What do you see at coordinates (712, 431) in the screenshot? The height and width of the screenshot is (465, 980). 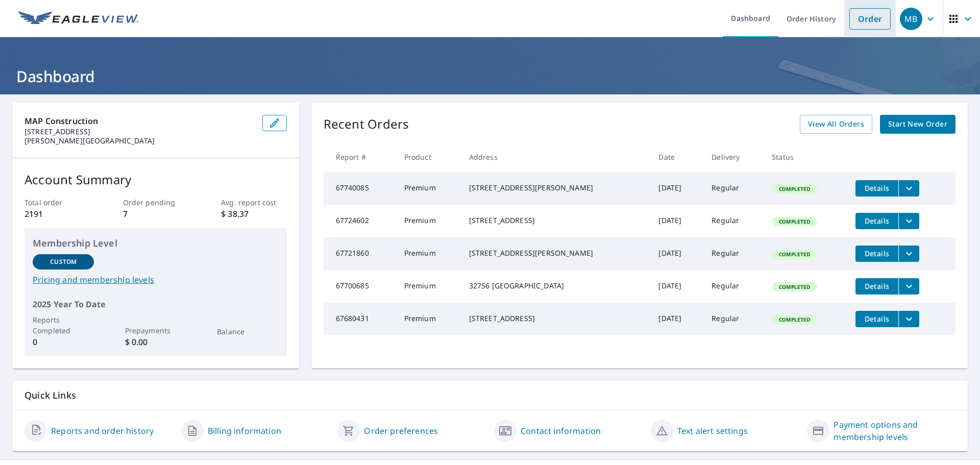 I see `a: Text alert settings` at bounding box center [712, 431].